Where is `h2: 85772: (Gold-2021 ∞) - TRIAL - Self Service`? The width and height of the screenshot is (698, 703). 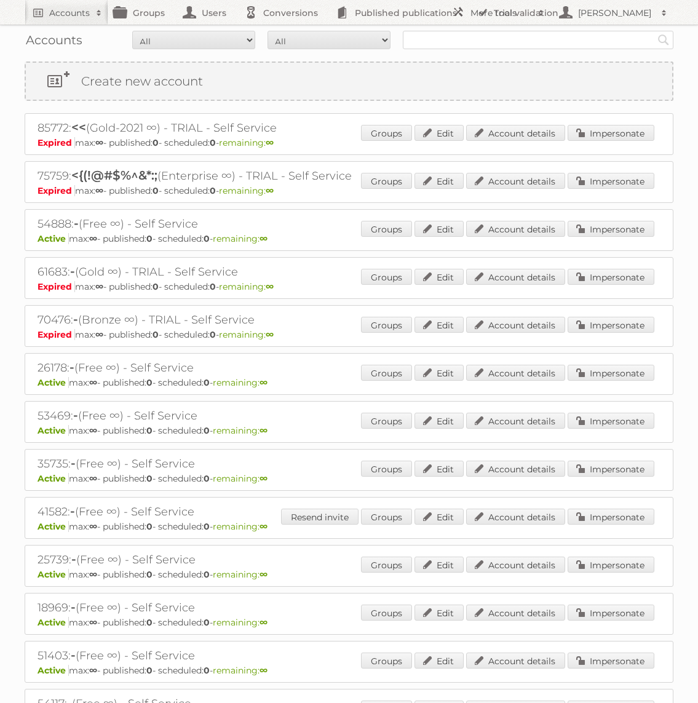
h2: 85772: (Gold-2021 ∞) - TRIAL - Self Service is located at coordinates (253, 128).